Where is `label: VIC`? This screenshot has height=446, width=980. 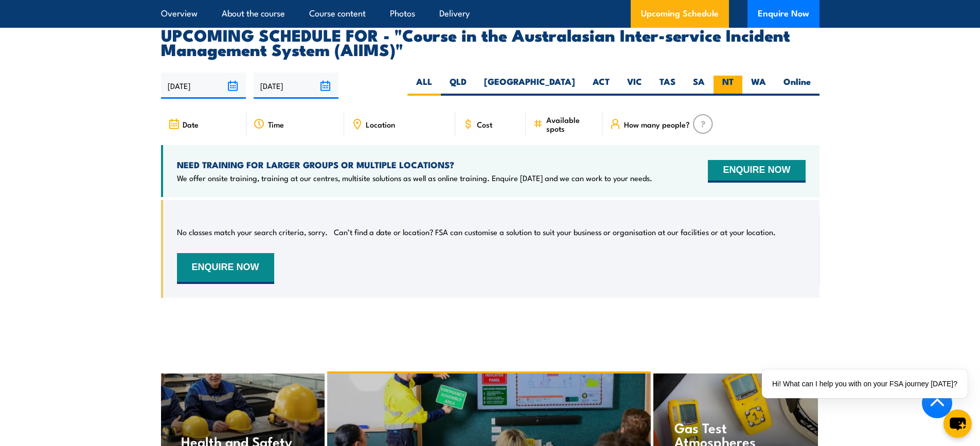 label: VIC is located at coordinates (635, 85).